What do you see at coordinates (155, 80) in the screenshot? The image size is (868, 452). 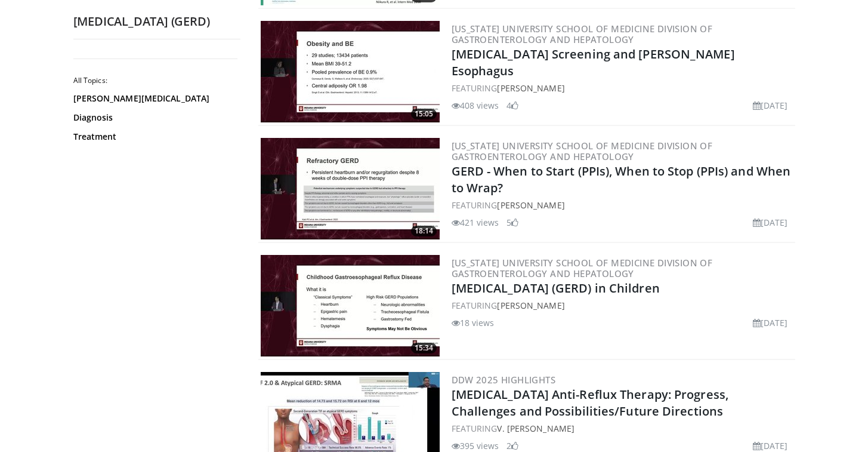 I see `h2: All Topics:` at bounding box center [155, 80].